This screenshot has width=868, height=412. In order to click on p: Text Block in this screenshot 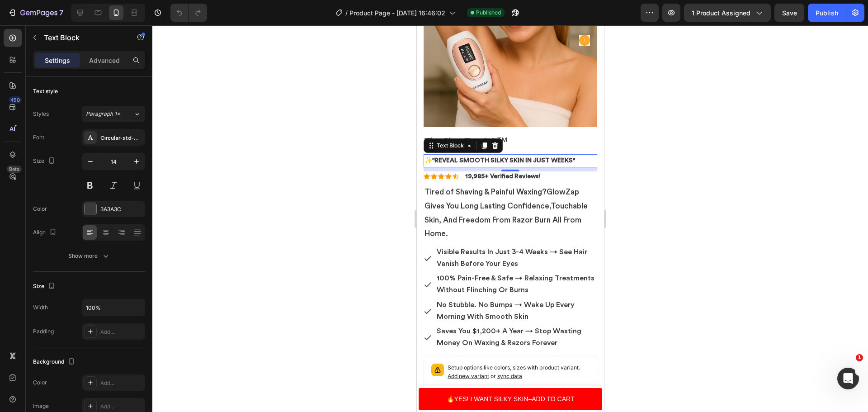, I will do `click(82, 37)`.